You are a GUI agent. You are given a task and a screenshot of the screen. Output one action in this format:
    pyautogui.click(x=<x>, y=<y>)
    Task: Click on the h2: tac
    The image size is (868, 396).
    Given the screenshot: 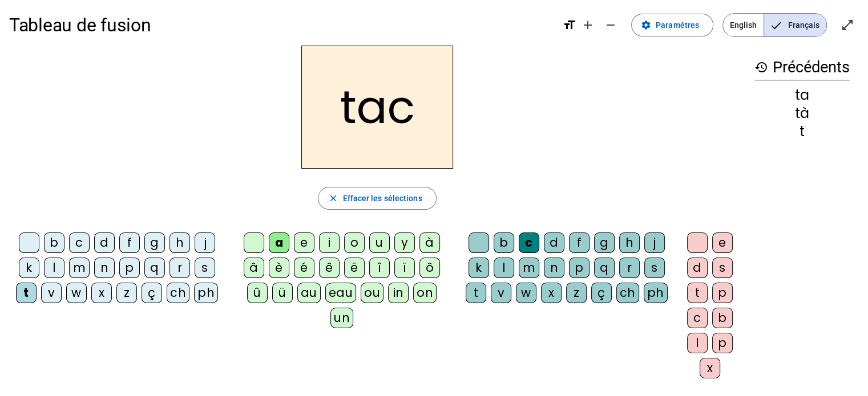 What is the action you would take?
    pyautogui.click(x=377, y=107)
    